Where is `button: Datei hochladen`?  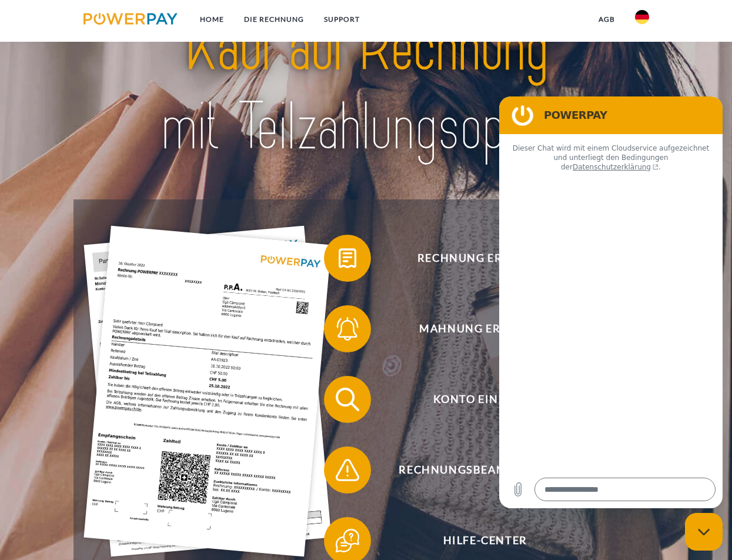
button: Datei hochladen is located at coordinates (19, 393).